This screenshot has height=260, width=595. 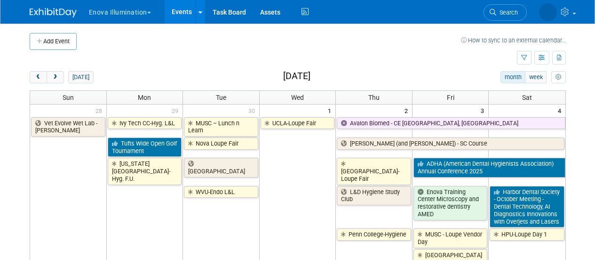 What do you see at coordinates (253, 110) in the screenshot?
I see `span: 30` at bounding box center [253, 110].